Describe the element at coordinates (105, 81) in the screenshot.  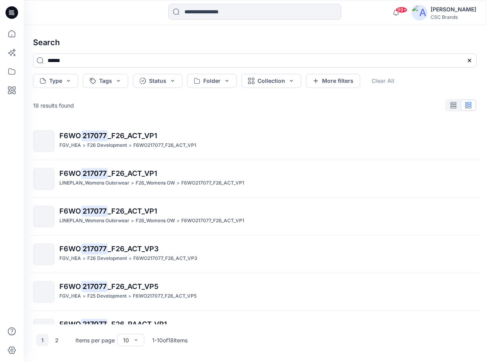
I see `button: Tags` at that location.